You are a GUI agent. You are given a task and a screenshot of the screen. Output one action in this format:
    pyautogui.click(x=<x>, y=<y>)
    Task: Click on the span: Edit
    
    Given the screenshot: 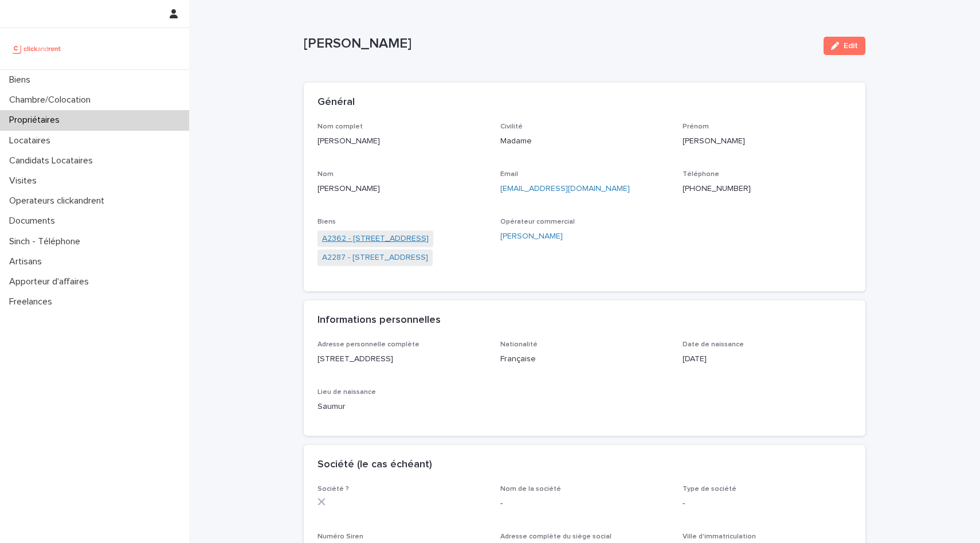 What is the action you would take?
    pyautogui.click(x=850, y=46)
    